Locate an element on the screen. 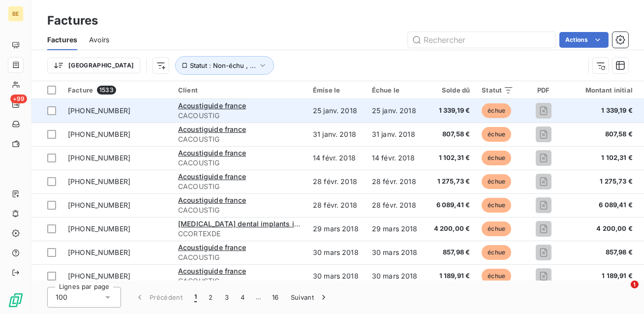 The height and width of the screenshot is (314, 644). span: Facture is located at coordinates (80, 90).